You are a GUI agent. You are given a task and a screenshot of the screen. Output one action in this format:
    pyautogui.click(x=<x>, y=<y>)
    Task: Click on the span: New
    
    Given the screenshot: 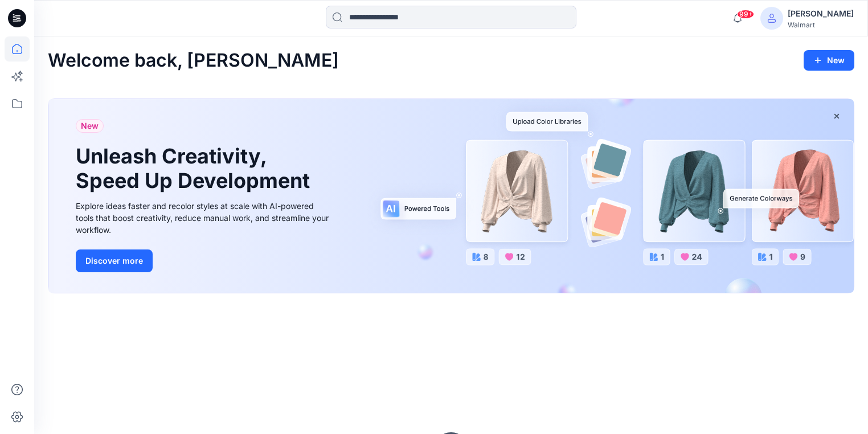 What is the action you would take?
    pyautogui.click(x=90, y=126)
    